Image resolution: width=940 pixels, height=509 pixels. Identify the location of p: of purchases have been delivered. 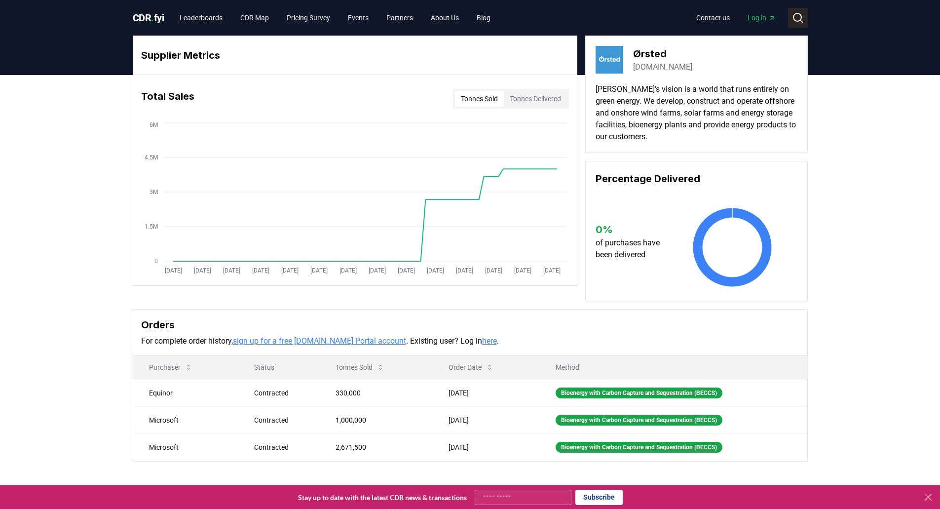
(632, 249).